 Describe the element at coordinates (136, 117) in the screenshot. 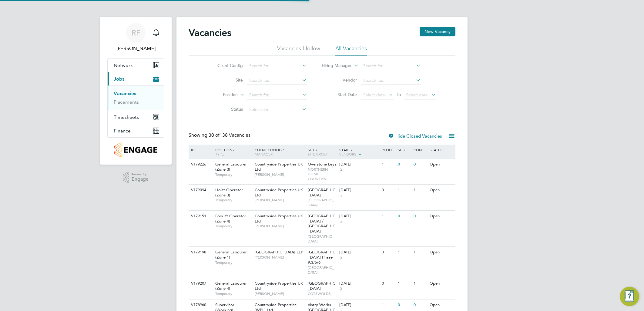

I see `button: Timesheets` at that location.